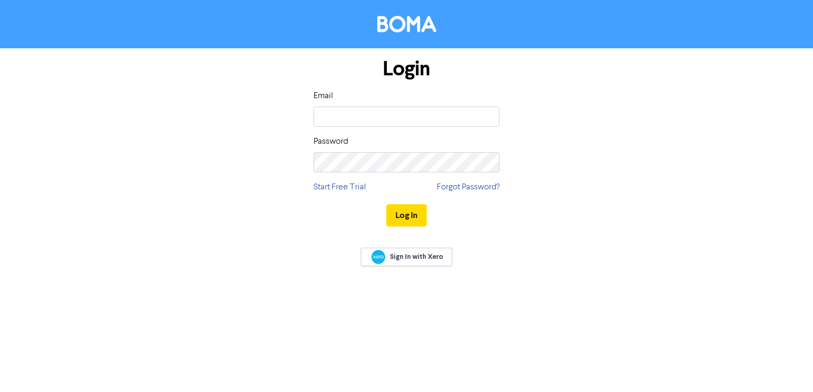 Image resolution: width=813 pixels, height=392 pixels. Describe the element at coordinates (406, 69) in the screenshot. I see `h1: Login` at that location.